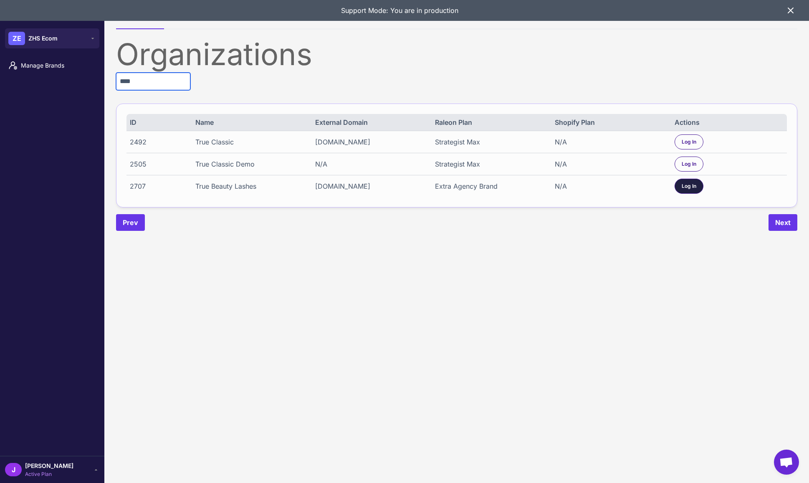  Describe the element at coordinates (157, 122) in the screenshot. I see `div: ID` at that location.